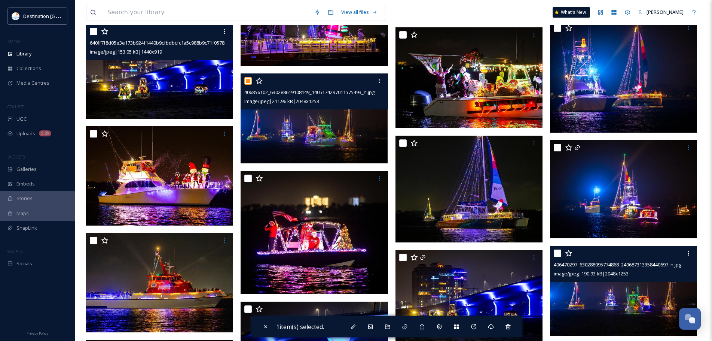 This screenshot has height=341, width=712. What do you see at coordinates (27, 169) in the screenshot?
I see `span: Galleries` at bounding box center [27, 169].